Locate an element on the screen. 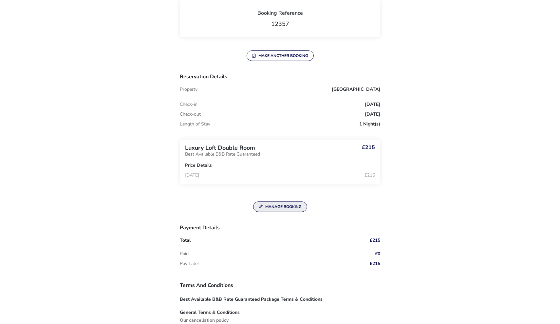 The image size is (560, 324). button: Make another booking is located at coordinates (280, 56).